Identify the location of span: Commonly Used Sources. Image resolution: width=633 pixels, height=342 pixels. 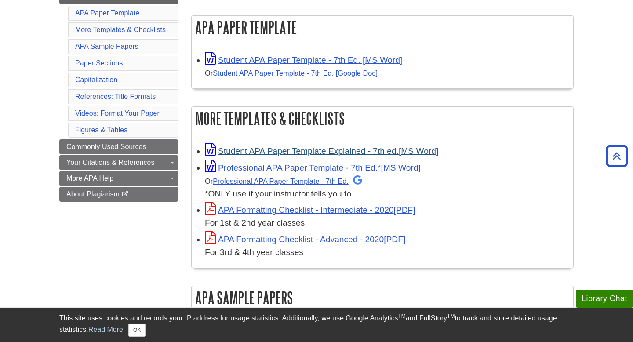
(106, 146).